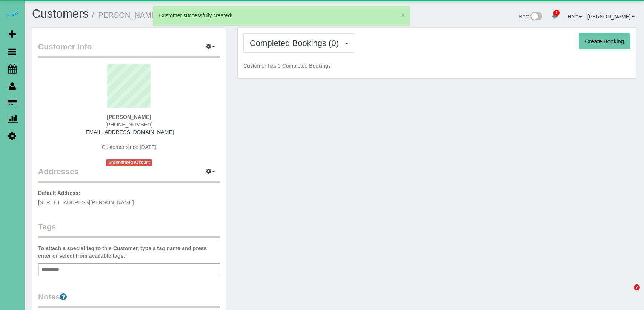 Image resolution: width=644 pixels, height=310 pixels. What do you see at coordinates (575, 17) in the screenshot?
I see `a: Help` at bounding box center [575, 17].